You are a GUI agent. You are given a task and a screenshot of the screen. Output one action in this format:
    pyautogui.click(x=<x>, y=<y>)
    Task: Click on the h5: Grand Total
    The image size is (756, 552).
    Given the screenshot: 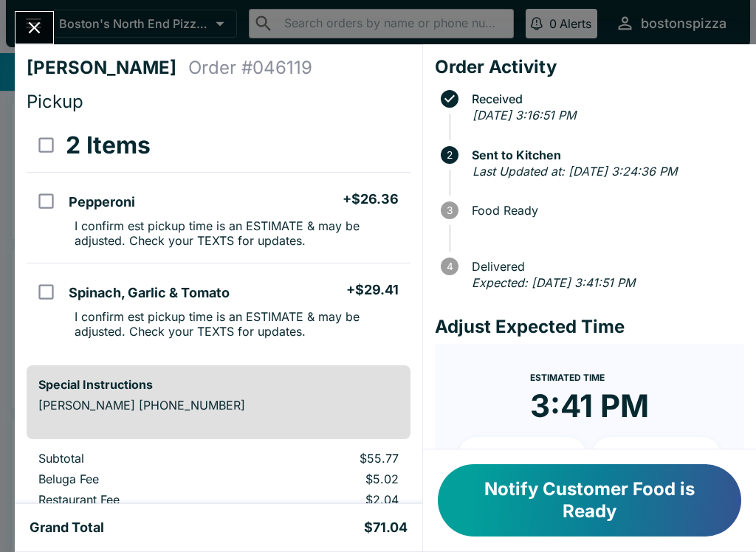 What is the action you would take?
    pyautogui.click(x=66, y=528)
    